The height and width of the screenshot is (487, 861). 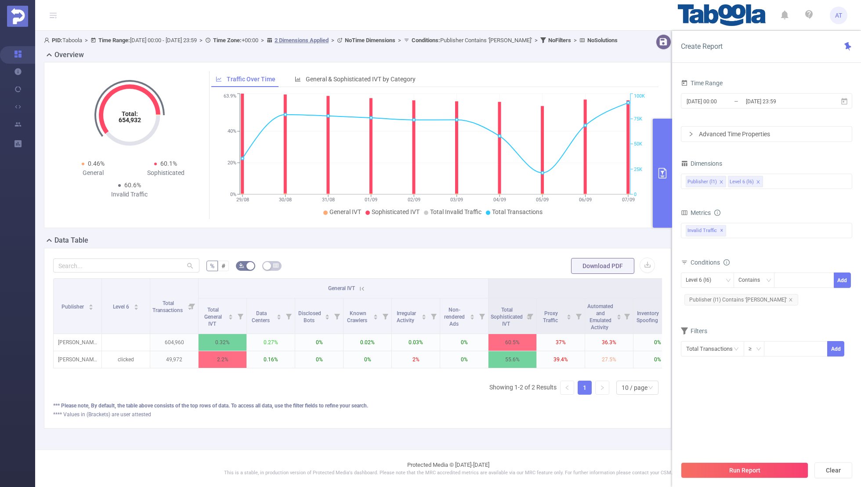 What do you see at coordinates (585, 199) in the screenshot?
I see `tspan: 06/09` at bounding box center [585, 199].